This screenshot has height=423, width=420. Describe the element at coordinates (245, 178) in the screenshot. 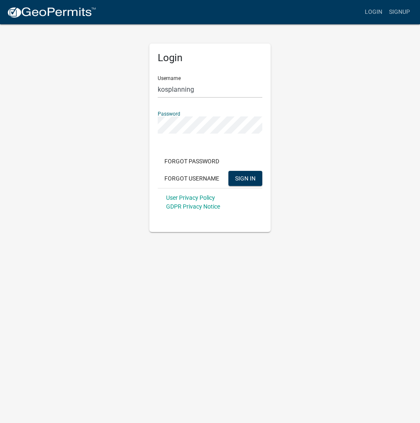

I see `button: SIGN IN` at that location.